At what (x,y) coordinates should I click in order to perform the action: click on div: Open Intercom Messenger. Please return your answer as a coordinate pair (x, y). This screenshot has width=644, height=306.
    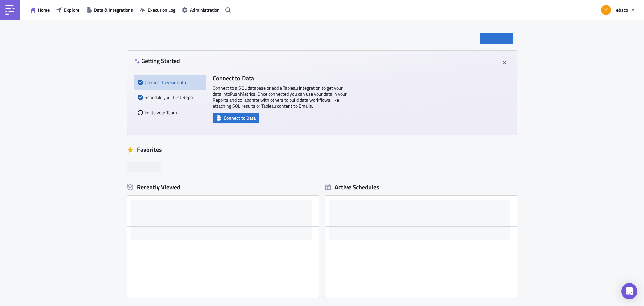
    Looking at the image, I should click on (629, 291).